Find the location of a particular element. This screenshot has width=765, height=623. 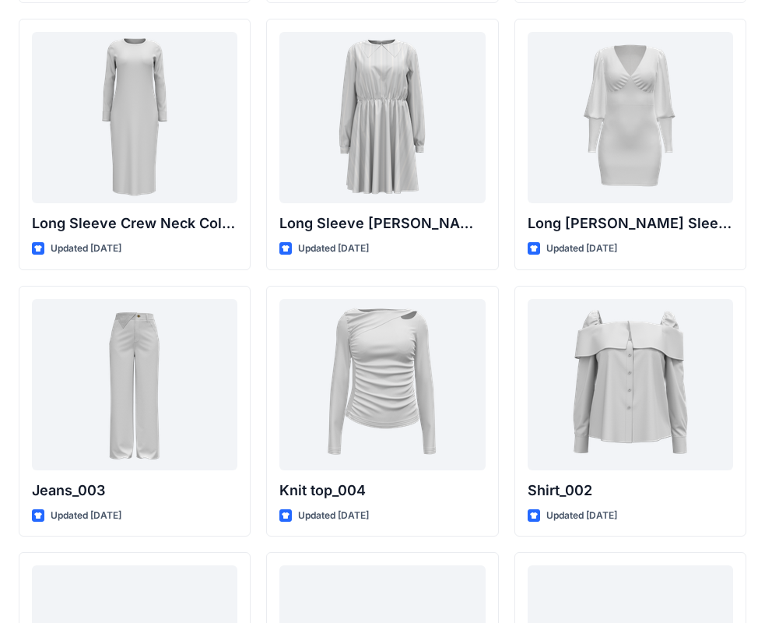

a: Long Bishop Sleeve Ruched Mini Dress is located at coordinates (631, 118).